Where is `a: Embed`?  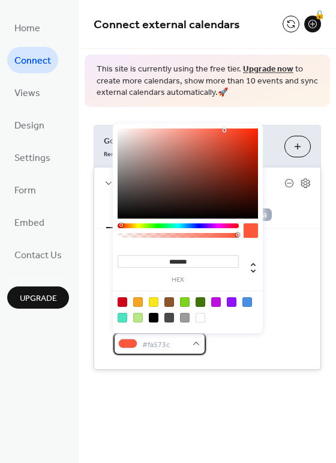 a: Embed is located at coordinates (29, 222).